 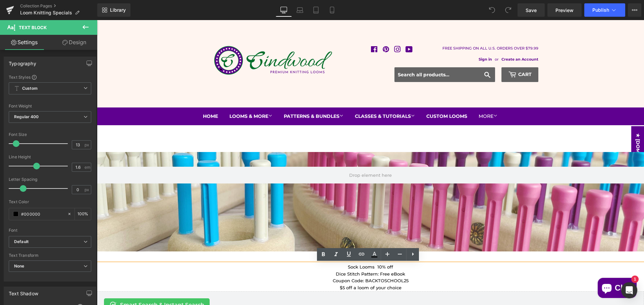 I want to click on span: em, so click(x=88, y=167).